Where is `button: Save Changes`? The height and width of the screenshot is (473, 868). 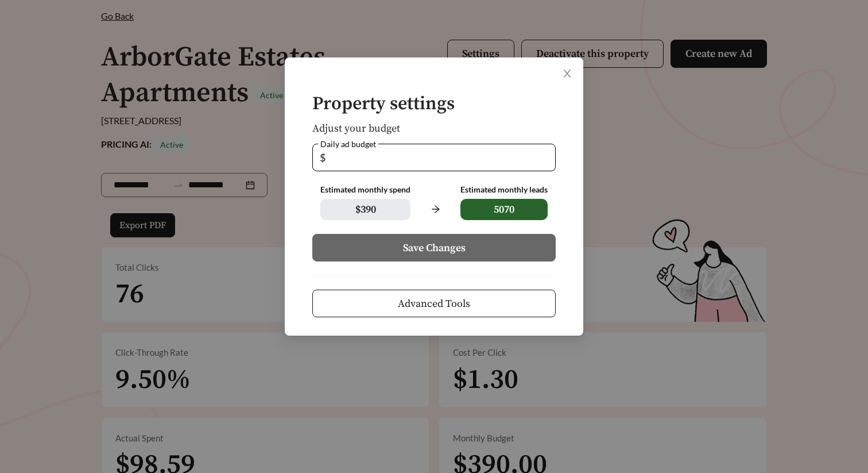 button: Save Changes is located at coordinates (434, 248).